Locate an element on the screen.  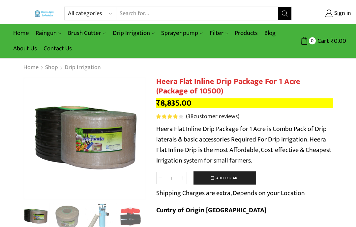
a: Raingun is located at coordinates (48, 33).